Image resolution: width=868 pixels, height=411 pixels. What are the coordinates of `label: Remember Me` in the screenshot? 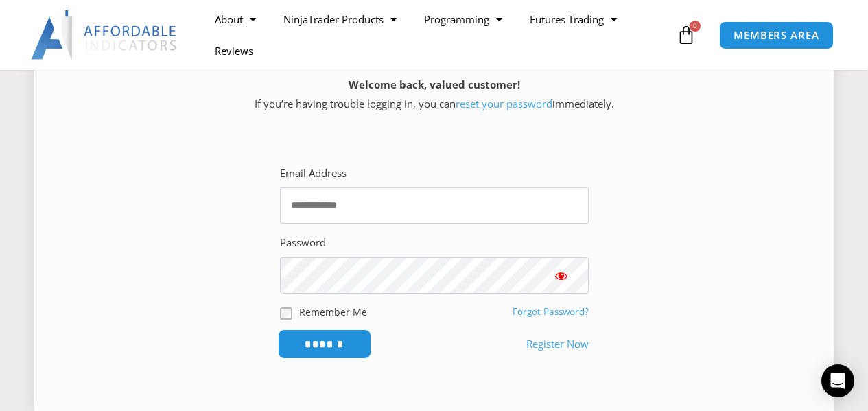 It's located at (333, 311).